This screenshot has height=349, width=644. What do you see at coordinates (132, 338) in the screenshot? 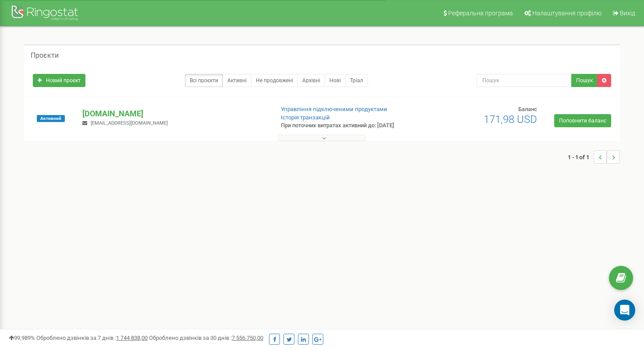
I see `u: 1 744 838,00` at bounding box center [132, 338].